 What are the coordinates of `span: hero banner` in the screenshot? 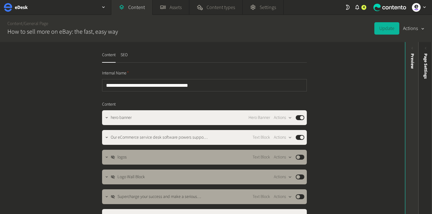 It's located at (121, 118).